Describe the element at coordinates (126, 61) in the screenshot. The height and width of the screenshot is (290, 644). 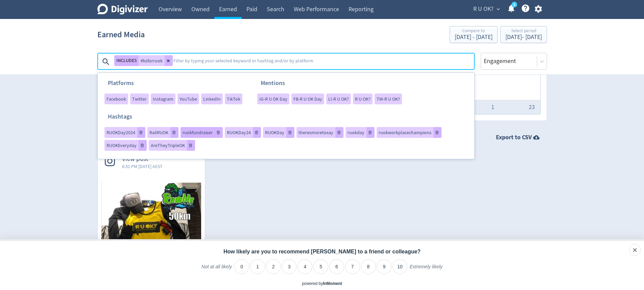
I see `button: INCLUDES` at that location.